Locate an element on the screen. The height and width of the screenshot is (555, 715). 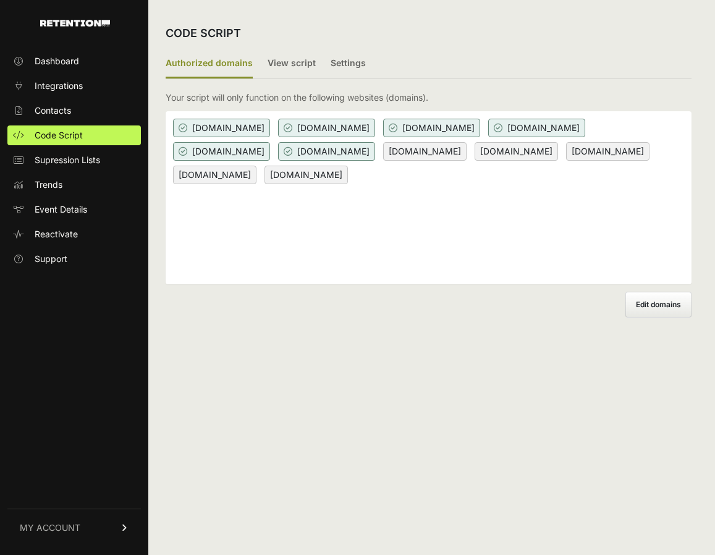
label: Authorized domains is located at coordinates (209, 64).